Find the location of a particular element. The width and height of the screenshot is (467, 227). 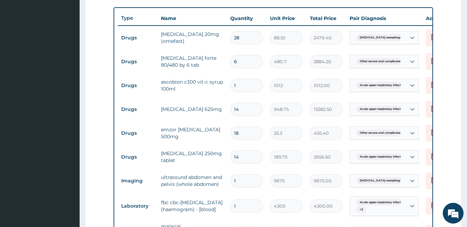

th: Pair Diagnosis is located at coordinates (384, 18).